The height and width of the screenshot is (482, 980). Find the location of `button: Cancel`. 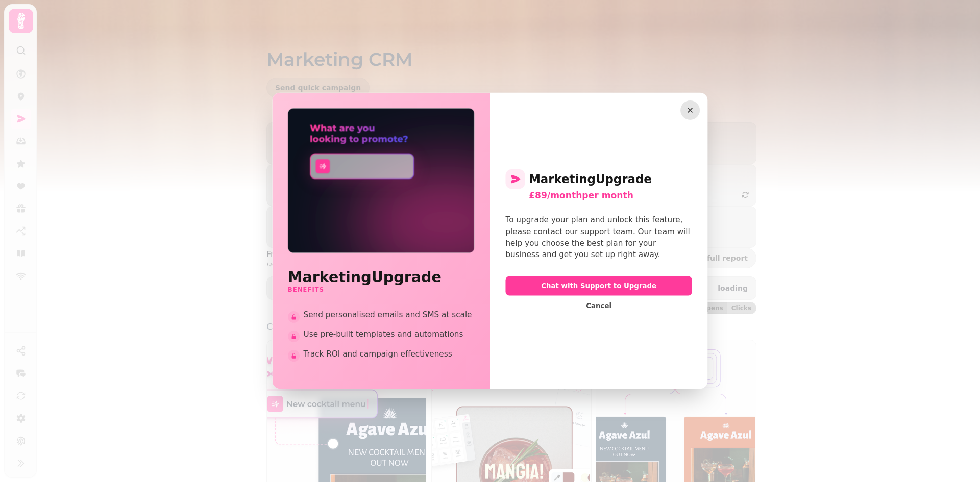

button: Cancel is located at coordinates (599, 306).